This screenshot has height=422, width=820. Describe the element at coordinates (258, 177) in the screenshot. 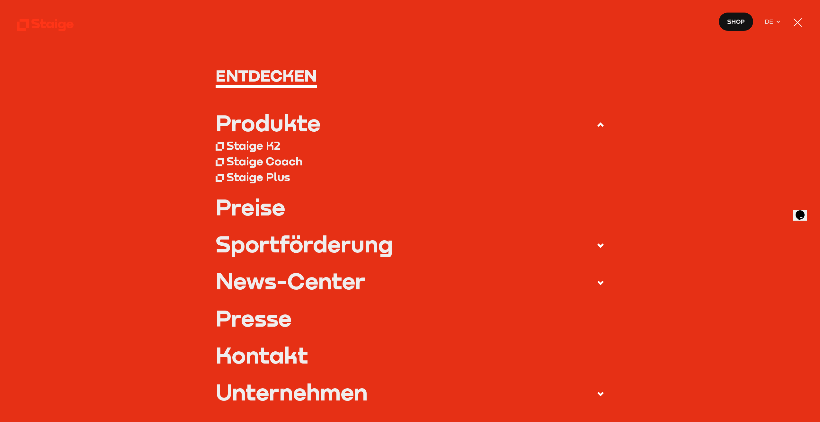

I see `div: Staige Plus` at that location.